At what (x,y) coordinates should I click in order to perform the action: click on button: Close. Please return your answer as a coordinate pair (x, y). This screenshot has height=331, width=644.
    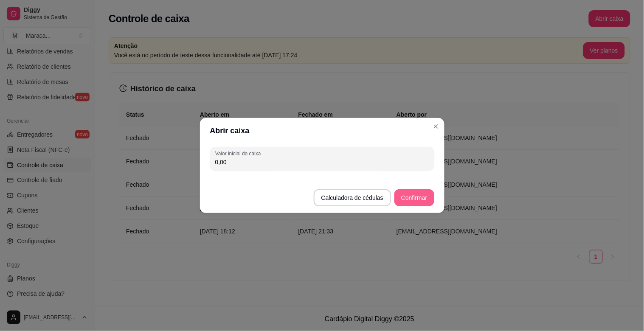
    Looking at the image, I should click on (436, 127).